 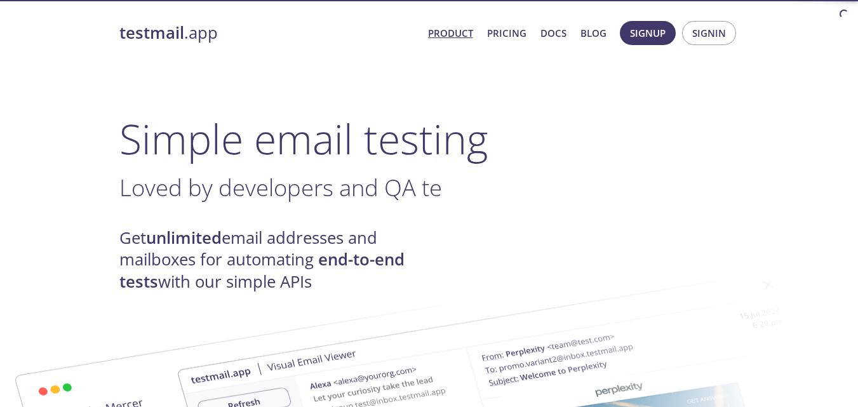 What do you see at coordinates (648, 33) in the screenshot?
I see `button: Signup` at bounding box center [648, 33].